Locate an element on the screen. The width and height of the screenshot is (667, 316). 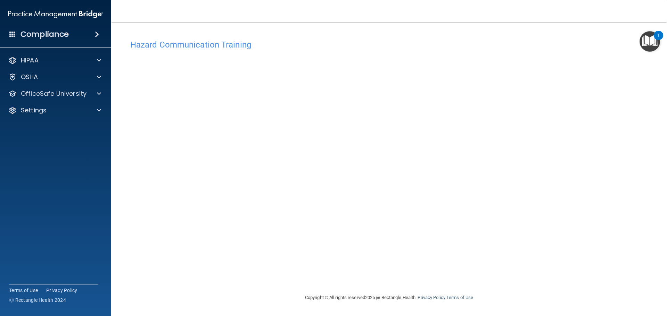
div: 1 is located at coordinates (658, 40).